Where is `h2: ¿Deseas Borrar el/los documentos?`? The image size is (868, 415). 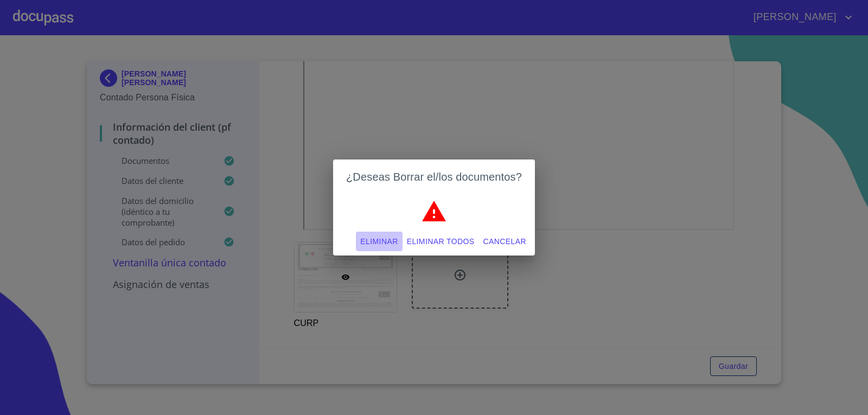
h2: ¿Deseas Borrar el/los documentos? is located at coordinates (434, 177).